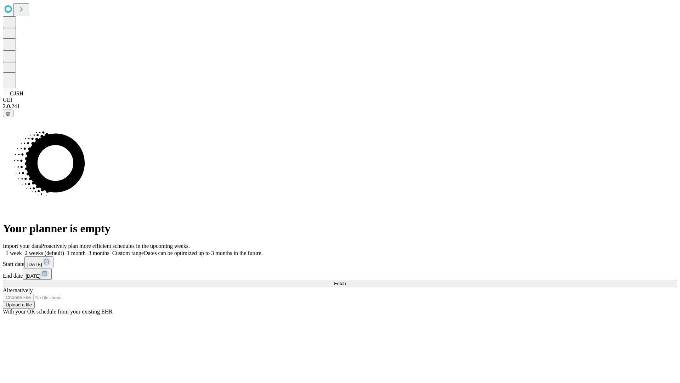 This screenshot has width=680, height=383. Describe the element at coordinates (58, 311) in the screenshot. I see `span: With your OR schedule from your existing EHR` at that location.